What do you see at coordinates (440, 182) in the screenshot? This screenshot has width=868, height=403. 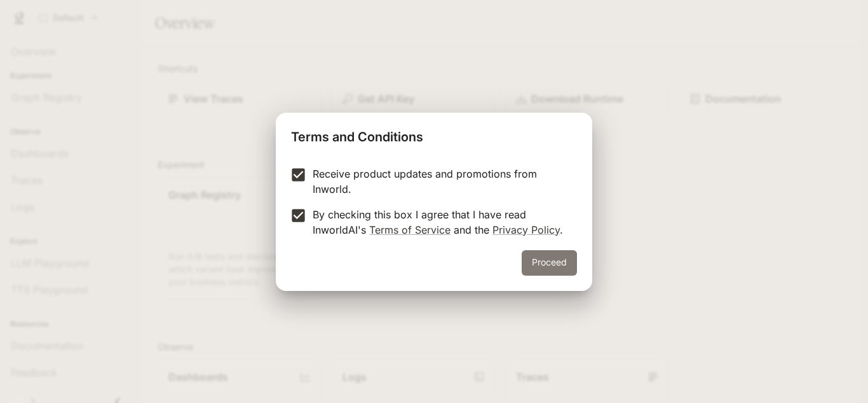 I see `p: Receive product updates and promotions from Inworld.` at bounding box center [440, 182].